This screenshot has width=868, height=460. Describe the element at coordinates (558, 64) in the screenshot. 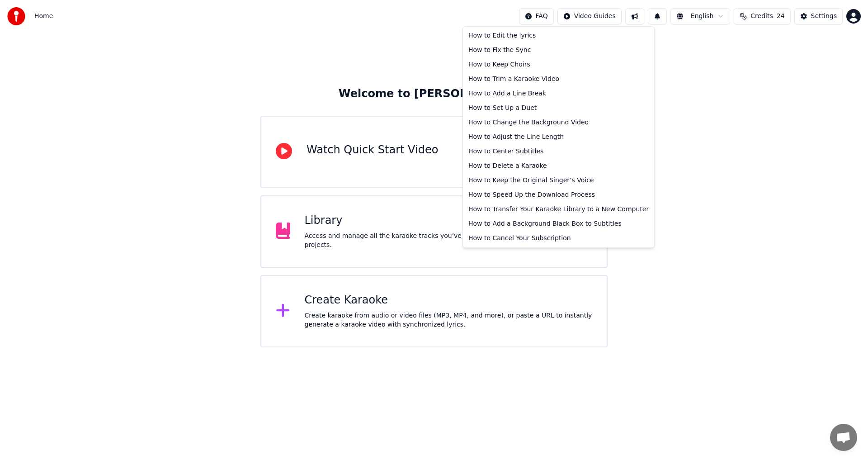

I see `div: How to Keep Choirs` at that location.